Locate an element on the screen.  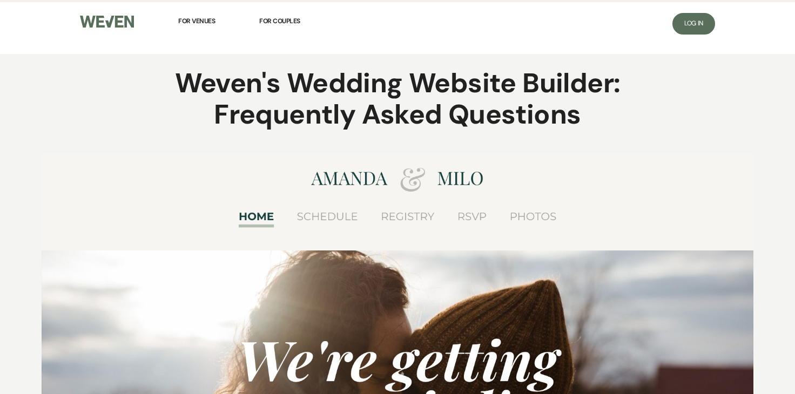
span: Log In is located at coordinates (694, 23).